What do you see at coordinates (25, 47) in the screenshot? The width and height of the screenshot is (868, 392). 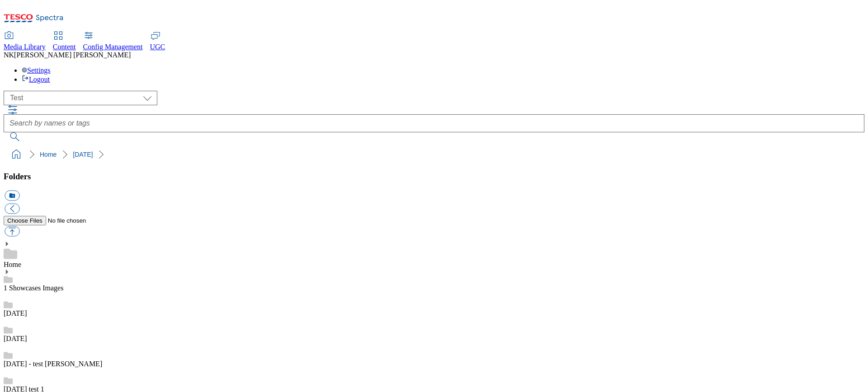 I see `span: Media Library` at bounding box center [25, 47].